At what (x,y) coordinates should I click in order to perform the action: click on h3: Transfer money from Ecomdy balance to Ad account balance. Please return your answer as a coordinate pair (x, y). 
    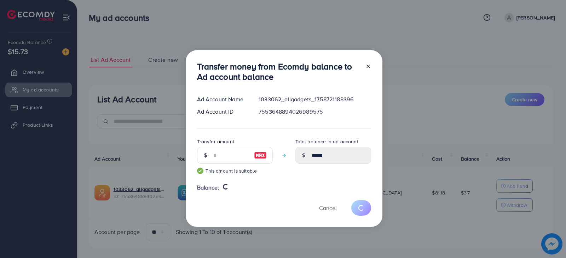
    Looking at the image, I should click on (278, 72).